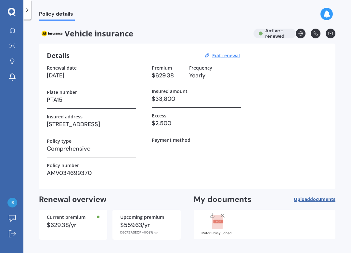 This screenshot has height=253, width=351. What do you see at coordinates (65, 116) in the screenshot?
I see `label: Insured address` at bounding box center [65, 116].